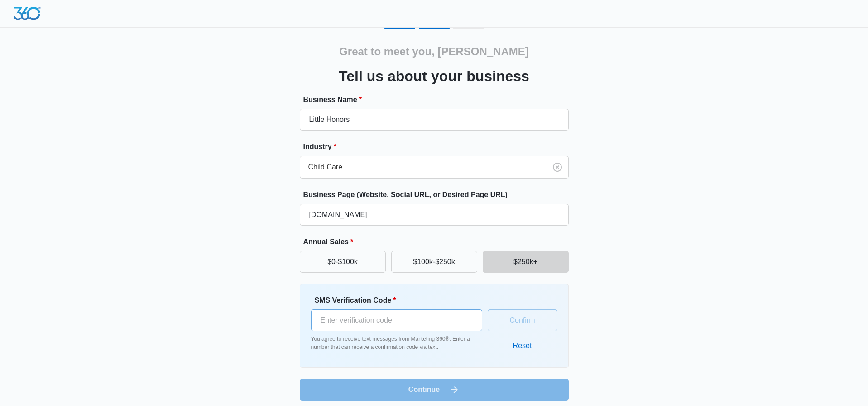 This screenshot has height=406, width=868. What do you see at coordinates (343, 262) in the screenshot?
I see `button: $0-$100k` at bounding box center [343, 262].